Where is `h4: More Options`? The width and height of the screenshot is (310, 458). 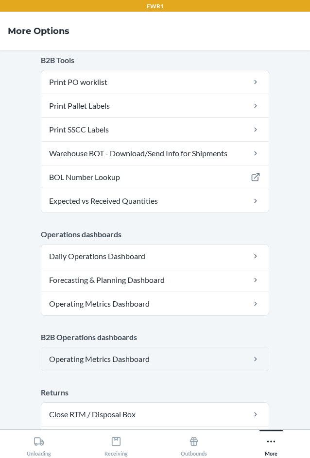
h4: More Options is located at coordinates (38, 31).